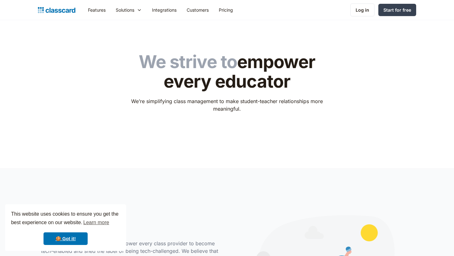 This screenshot has height=256, width=454. Describe the element at coordinates (66, 239) in the screenshot. I see `a: dismiss cookie message` at that location.